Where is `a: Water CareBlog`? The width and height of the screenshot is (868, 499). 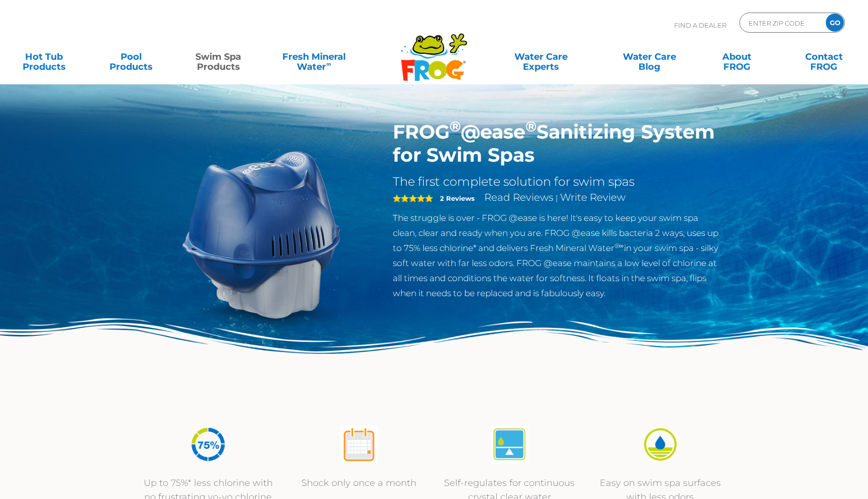 a: Water CareBlog is located at coordinates (650, 57).